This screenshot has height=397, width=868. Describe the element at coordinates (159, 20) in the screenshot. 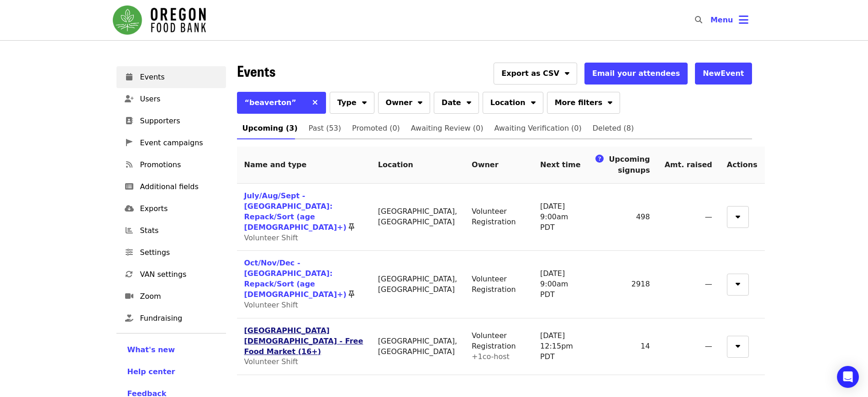

I see `img: Oregon Food Bank - Home` at that location.